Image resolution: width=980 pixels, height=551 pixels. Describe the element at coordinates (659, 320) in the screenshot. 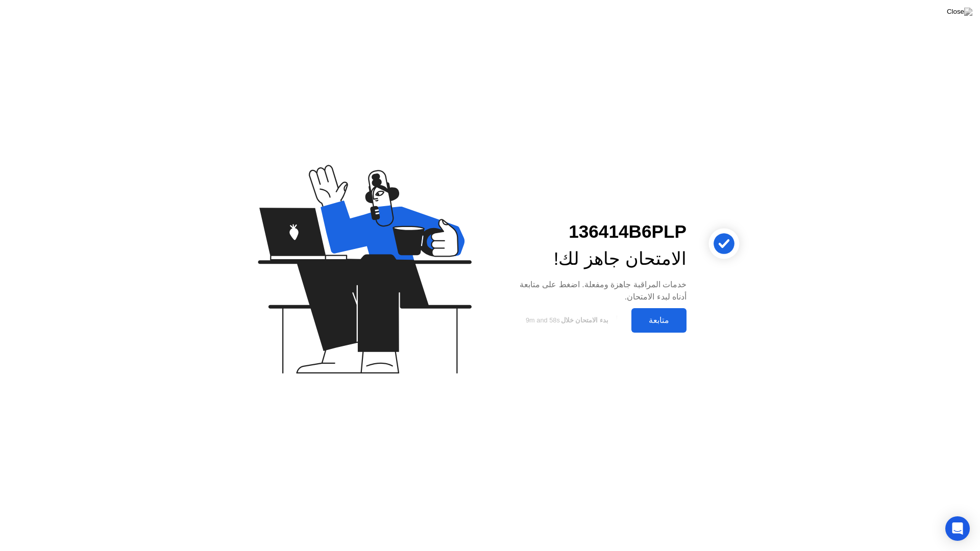

I see `button: متابعة` at that location.